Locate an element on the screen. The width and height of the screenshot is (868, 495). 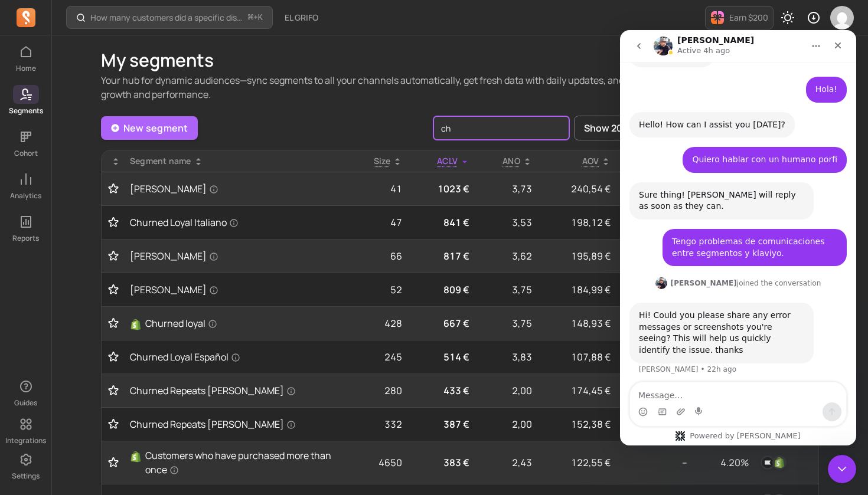
p: Home is located at coordinates (26, 69).